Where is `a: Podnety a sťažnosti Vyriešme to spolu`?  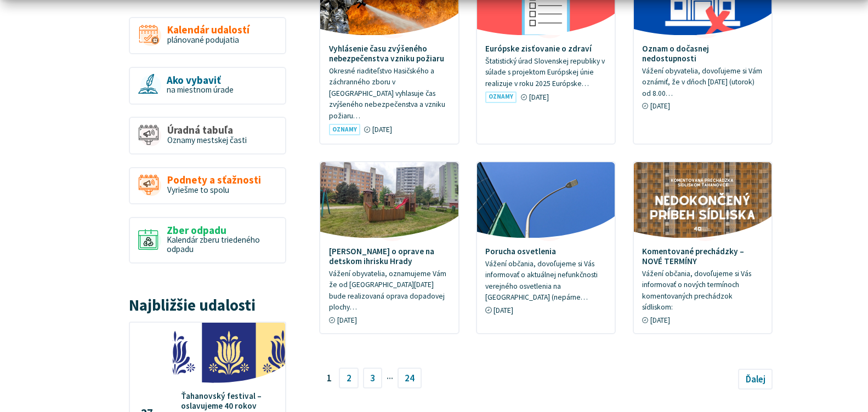
a: Podnety a sťažnosti Vyriešme to spolu is located at coordinates (208, 186).